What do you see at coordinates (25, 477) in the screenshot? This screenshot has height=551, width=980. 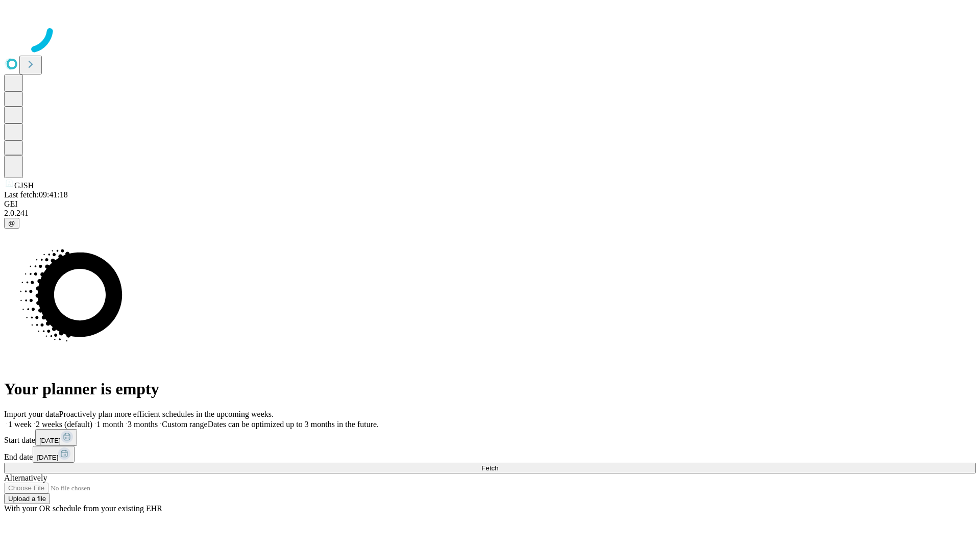 I see `span: Alternatively` at bounding box center [25, 477].